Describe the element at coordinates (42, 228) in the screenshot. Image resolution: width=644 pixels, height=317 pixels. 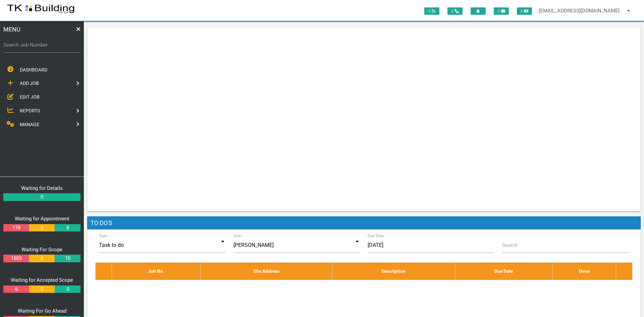
I see `a: 3` at that location.